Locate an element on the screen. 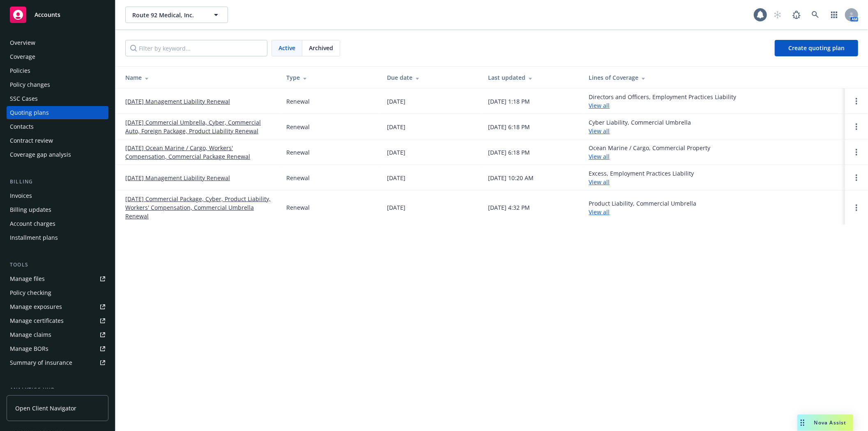  div: Quoting plans is located at coordinates (29, 113).